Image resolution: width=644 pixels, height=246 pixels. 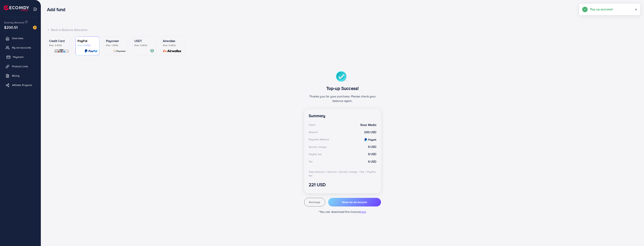 What do you see at coordinates (17, 38) in the screenshot?
I see `span: Overview` at bounding box center [17, 38].